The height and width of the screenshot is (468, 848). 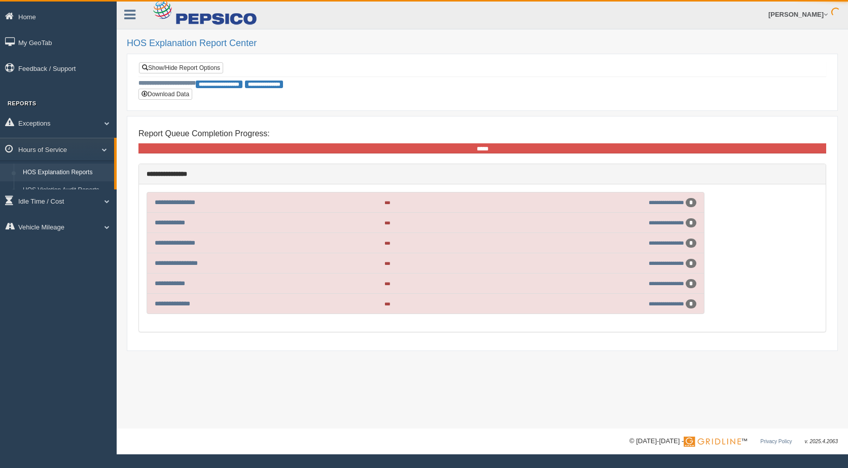 What do you see at coordinates (165, 94) in the screenshot?
I see `button: Download Data` at bounding box center [165, 94].